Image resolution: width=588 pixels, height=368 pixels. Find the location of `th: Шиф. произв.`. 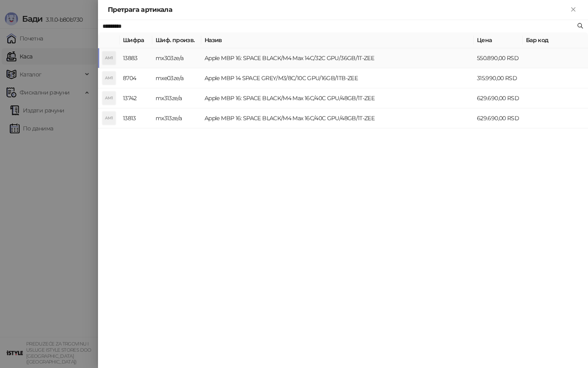

th: Шиф. произв. is located at coordinates (177, 40).